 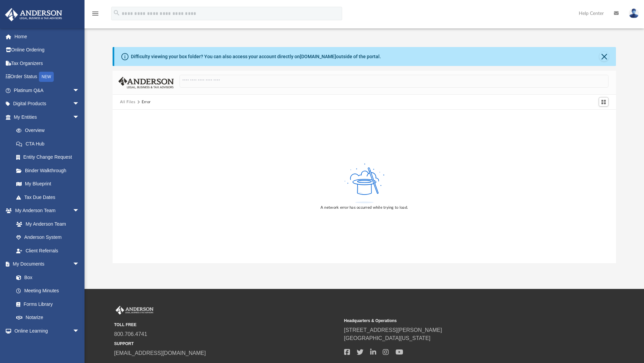 I want to click on a: Overview, so click(x=49, y=130).